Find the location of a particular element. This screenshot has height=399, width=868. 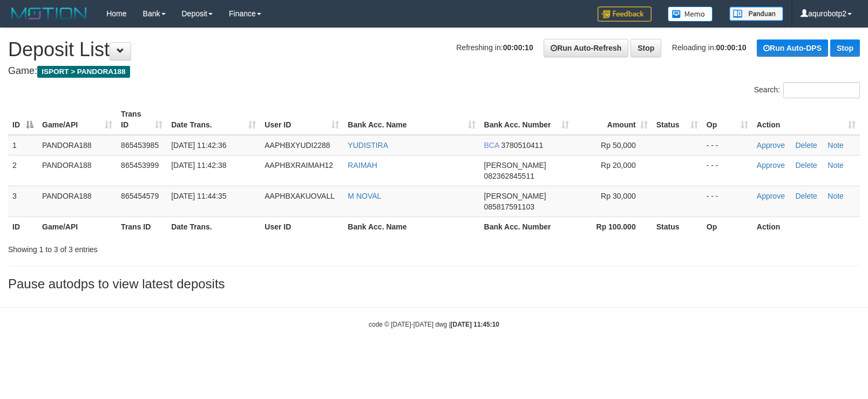

th: Game/API is located at coordinates (77, 226).